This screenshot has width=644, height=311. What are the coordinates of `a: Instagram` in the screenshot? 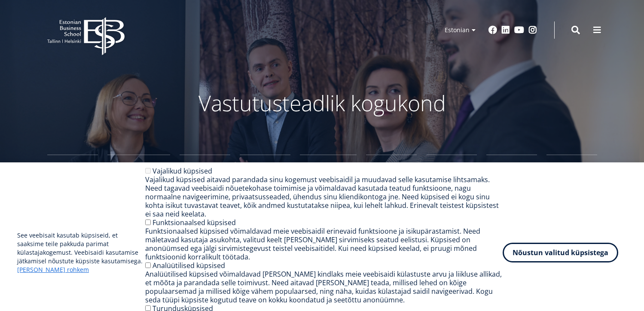 It's located at (533, 30).